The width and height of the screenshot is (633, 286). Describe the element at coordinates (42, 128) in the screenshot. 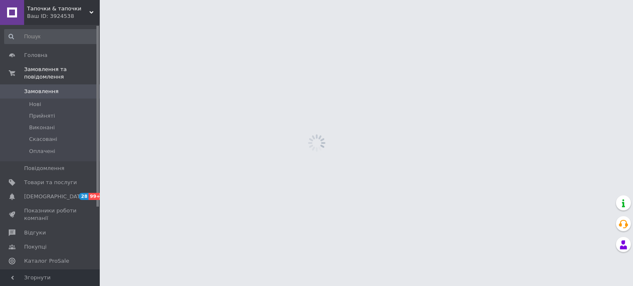

I see `span: Виконані` at that location.